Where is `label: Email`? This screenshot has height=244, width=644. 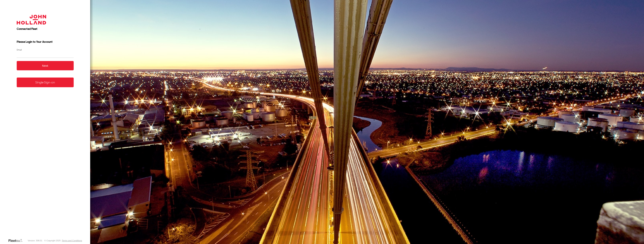
label: Email is located at coordinates (45, 50).